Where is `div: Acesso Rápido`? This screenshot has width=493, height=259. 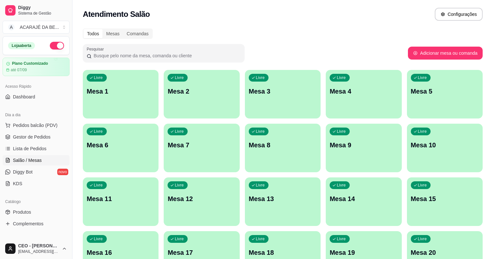
div: Acesso Rápido is located at coordinates (36, 86).